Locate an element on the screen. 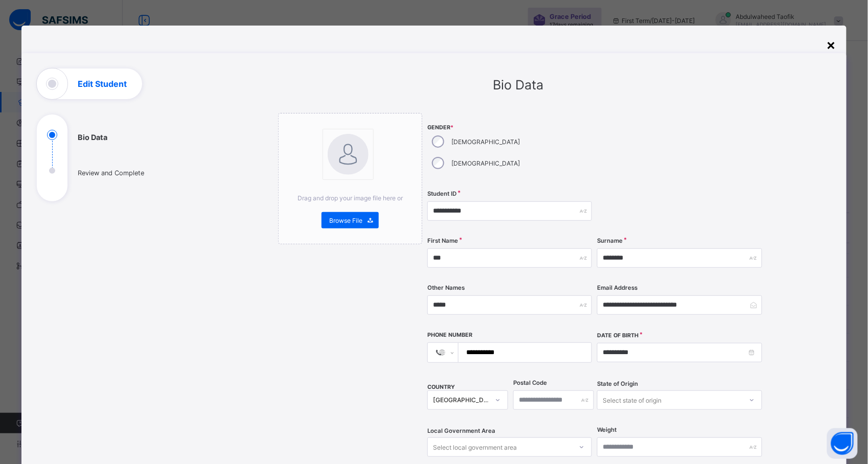 This screenshot has width=868, height=464. label: Surname is located at coordinates (610, 240).